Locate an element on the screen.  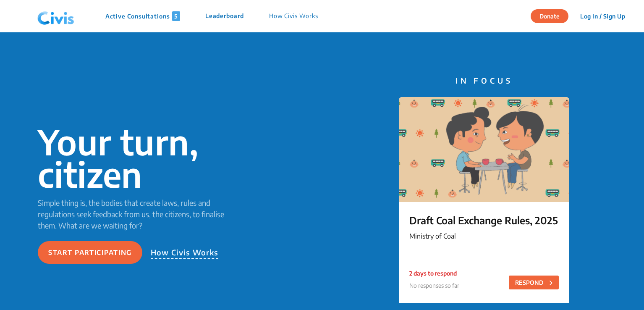
p: Simple thing is, the bodies that create laws, rules and regulations seek feedback from us, the ci... is located at coordinates (137, 214).